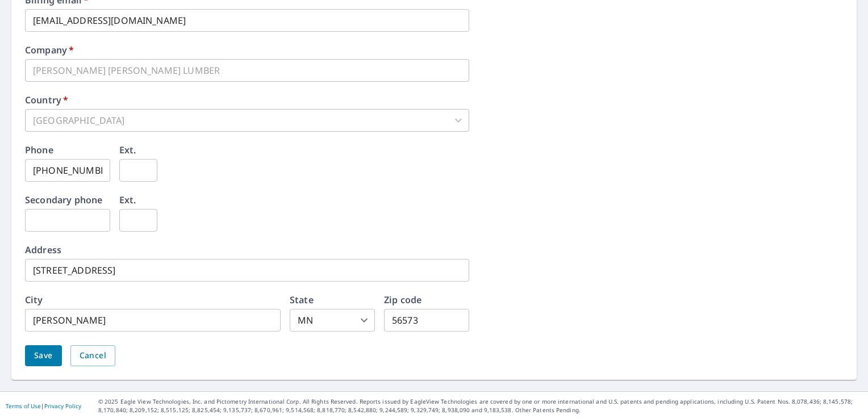 The width and height of the screenshot is (868, 419). Describe the element at coordinates (64, 200) in the screenshot. I see `label: Secondary phone` at that location.